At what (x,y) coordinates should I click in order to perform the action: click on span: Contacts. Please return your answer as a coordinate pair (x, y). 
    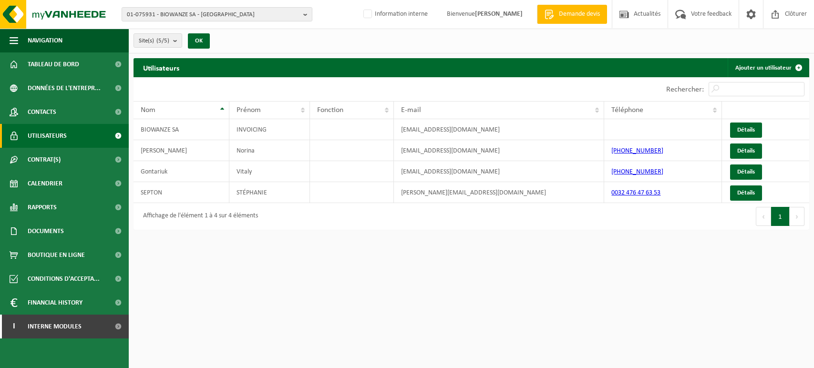
    Looking at the image, I should click on (42, 112).